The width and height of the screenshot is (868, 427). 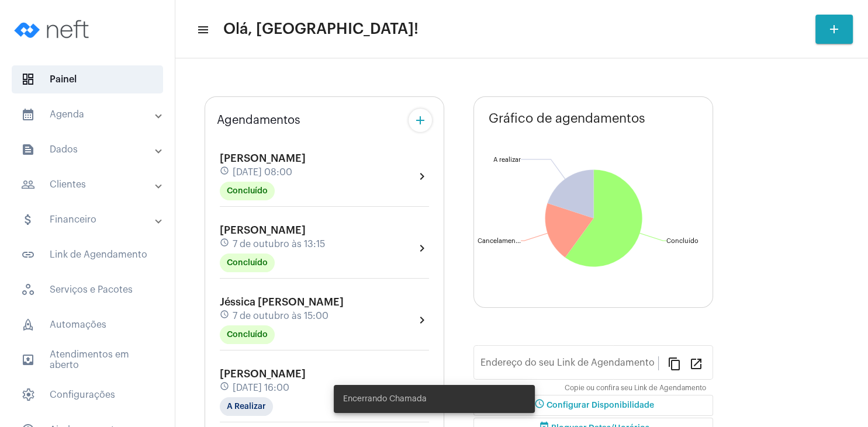 I want to click on text: A realizar, so click(x=507, y=159).